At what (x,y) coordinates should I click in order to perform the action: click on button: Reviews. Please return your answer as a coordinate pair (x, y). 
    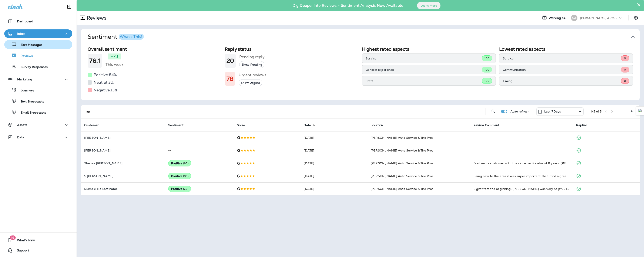
    Looking at the image, I should click on (38, 55).